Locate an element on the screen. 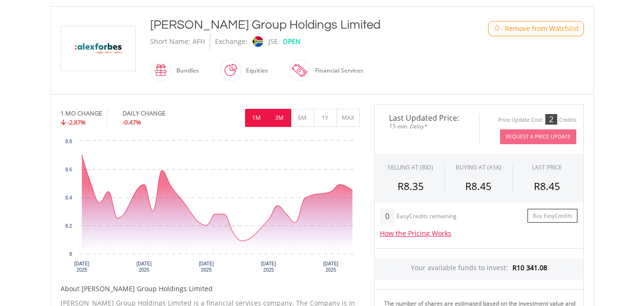 The image size is (644, 306). div: Chart. Highcharts interactive chart. is located at coordinates (210, 207).